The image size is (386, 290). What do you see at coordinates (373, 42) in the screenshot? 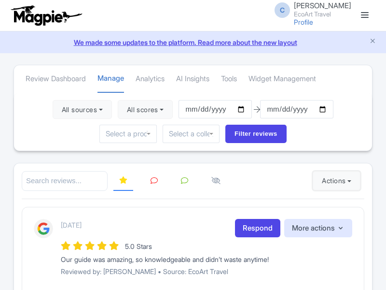
I see `button: Close announcement` at bounding box center [373, 42].